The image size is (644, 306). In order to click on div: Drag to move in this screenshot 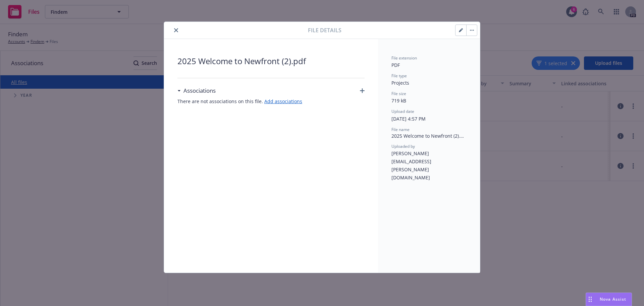, I will do `click(590, 299)`.